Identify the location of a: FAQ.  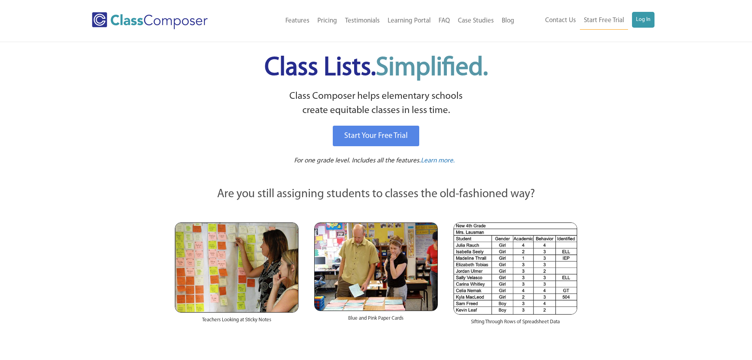
(444, 21).